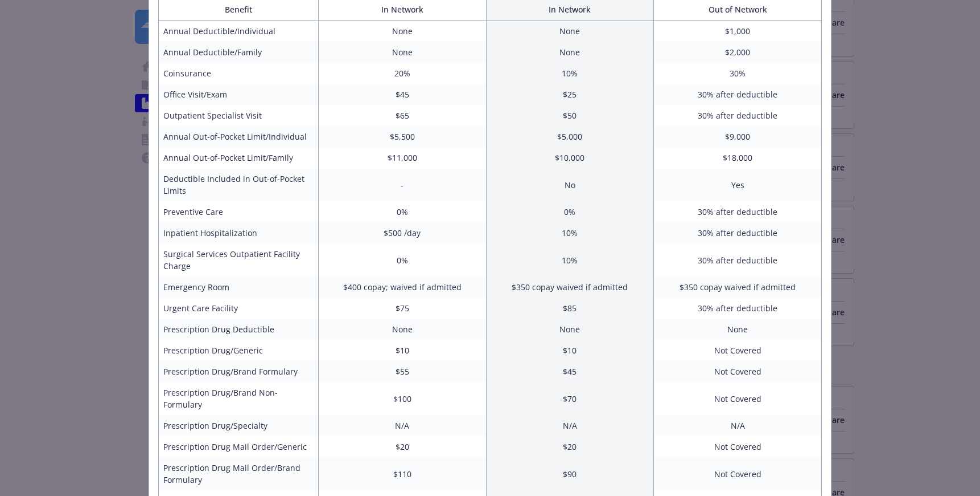 This screenshot has width=980, height=496. Describe the element at coordinates (402, 308) in the screenshot. I see `td: $75` at that location.